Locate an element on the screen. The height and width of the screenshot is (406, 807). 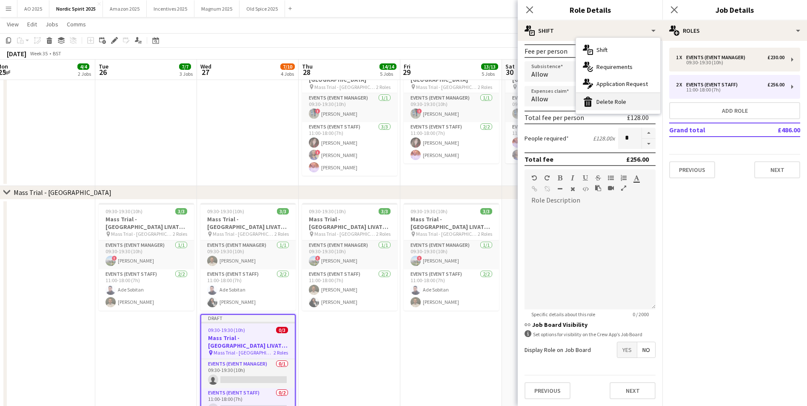
div: 1 x is located at coordinates (681, 57).